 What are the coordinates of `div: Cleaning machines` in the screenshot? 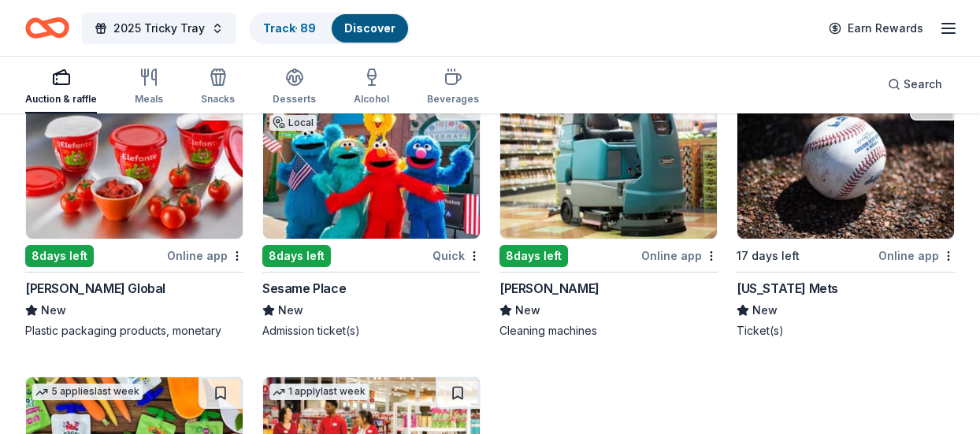 It's located at (608, 331).